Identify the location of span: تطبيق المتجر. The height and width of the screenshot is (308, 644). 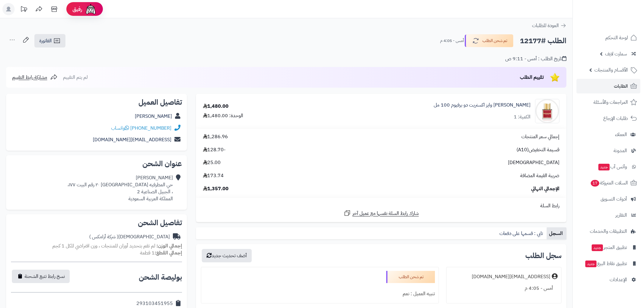
(609, 247).